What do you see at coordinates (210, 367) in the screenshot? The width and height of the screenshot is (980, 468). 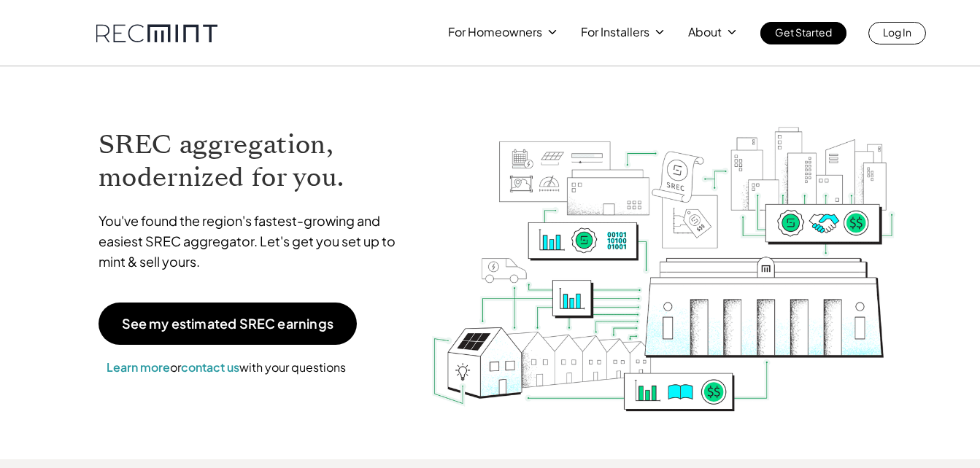 I see `span: contact us` at bounding box center [210, 367].